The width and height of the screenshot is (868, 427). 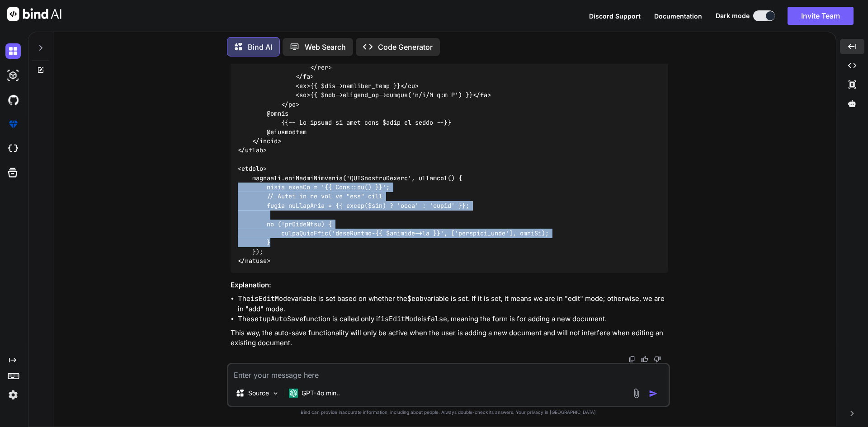 What do you see at coordinates (13, 395) in the screenshot?
I see `img: settings` at bounding box center [13, 395].